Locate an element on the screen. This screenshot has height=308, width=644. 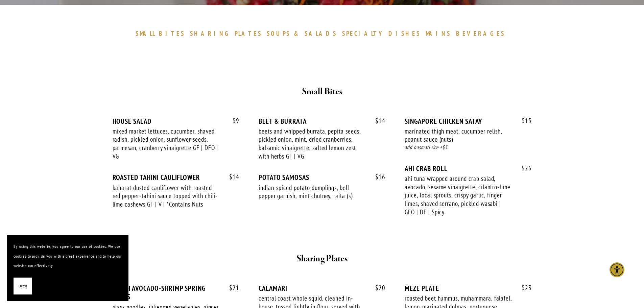
div: ROASTED TAHINI CAULIFLOWER is located at coordinates (176, 177).